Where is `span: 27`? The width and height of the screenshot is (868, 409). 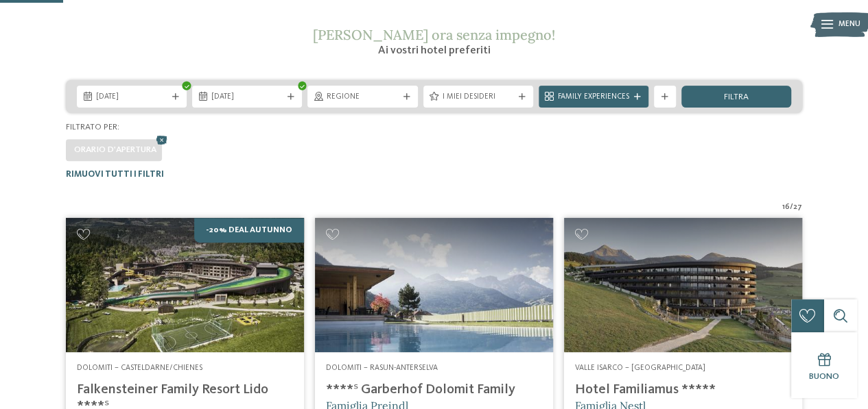
span: 27 is located at coordinates (797, 207).